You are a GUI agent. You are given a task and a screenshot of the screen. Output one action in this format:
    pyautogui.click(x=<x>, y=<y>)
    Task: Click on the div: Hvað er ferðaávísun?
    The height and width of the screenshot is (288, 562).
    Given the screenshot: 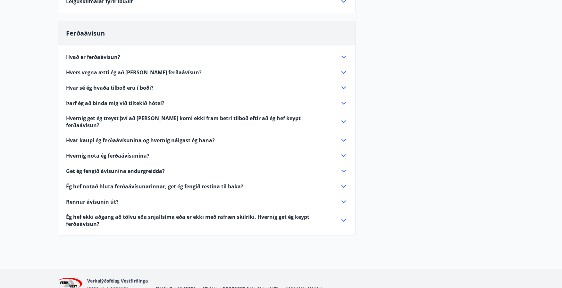 What is the action you would take?
    pyautogui.click(x=207, y=57)
    